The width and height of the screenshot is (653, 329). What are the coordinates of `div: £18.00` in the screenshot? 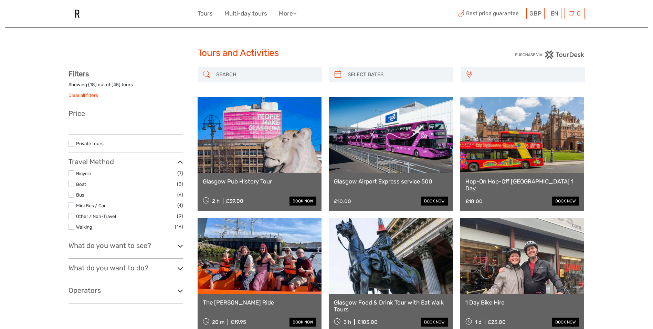 It's located at (474, 201).